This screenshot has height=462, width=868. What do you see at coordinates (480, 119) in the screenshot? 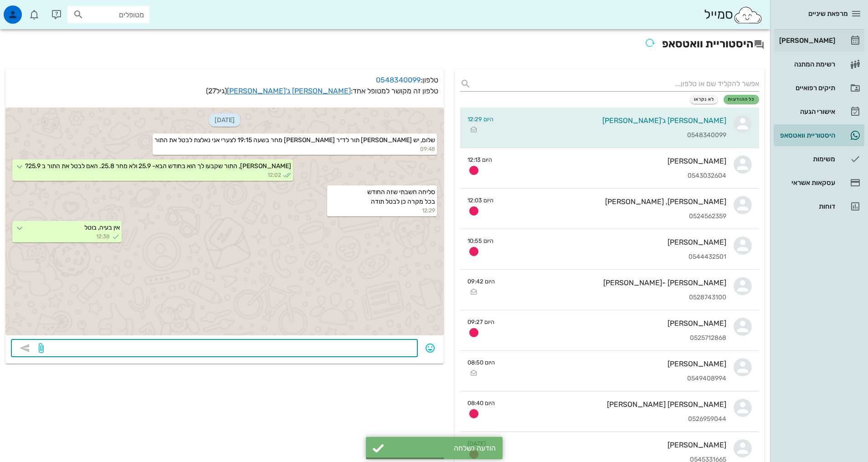
I see `small: היום 12:29` at bounding box center [480, 119].